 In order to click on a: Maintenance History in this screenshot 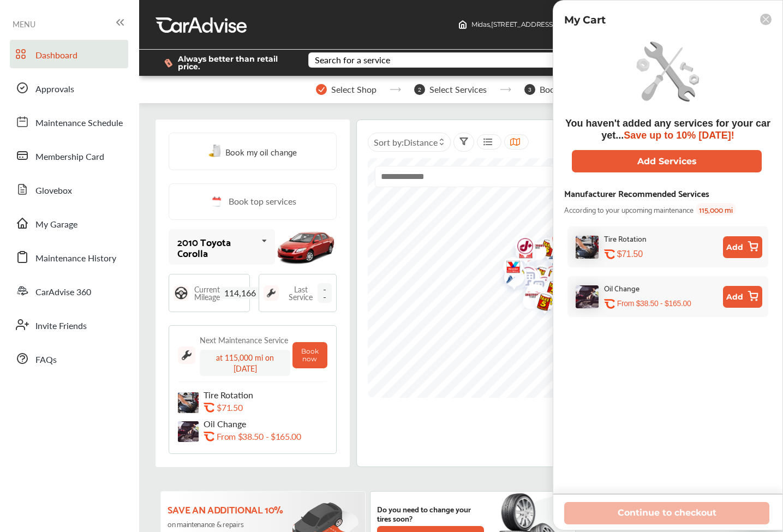, I will do `click(69, 257)`.